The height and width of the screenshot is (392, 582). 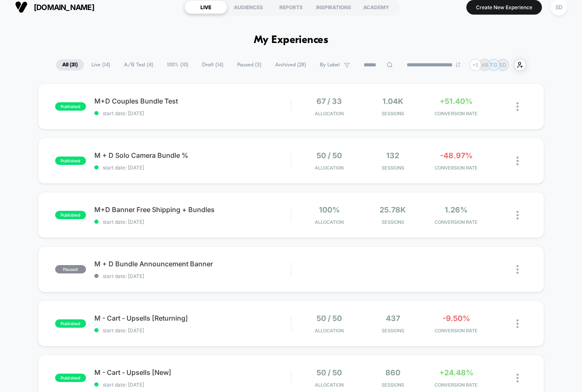 I want to click on span: M - Cart - Upsells [Returning], so click(x=192, y=318).